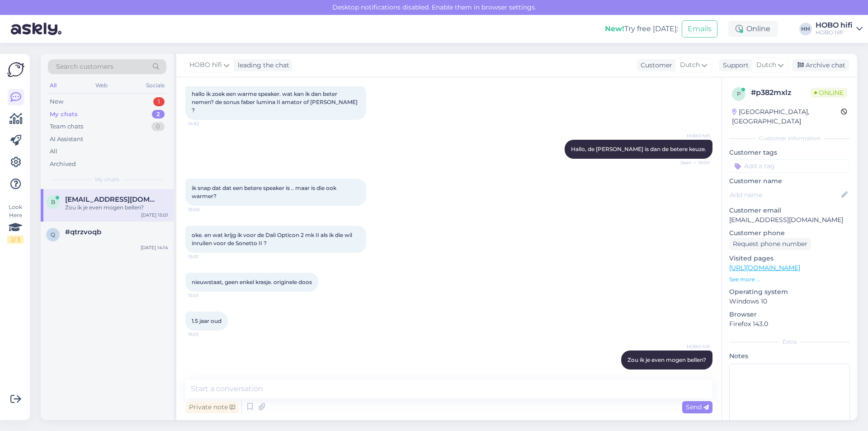 The height and width of the screenshot is (431, 868). Describe the element at coordinates (820, 65) in the screenshot. I see `div: Archive chat` at that location.